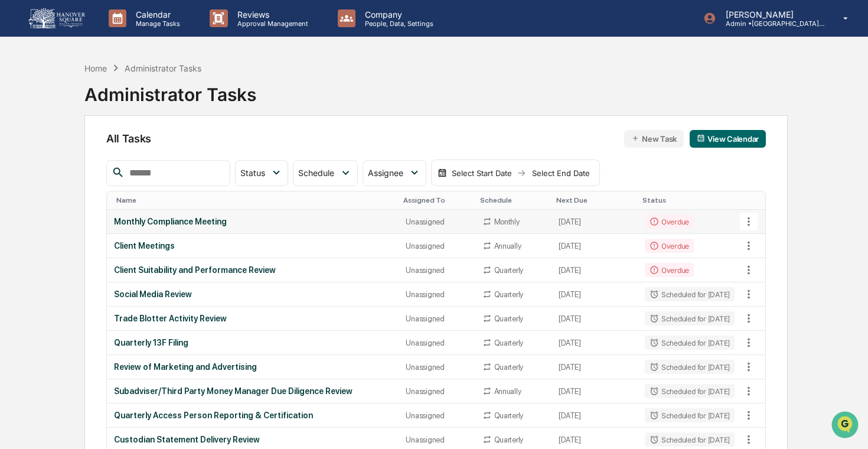 The image size is (868, 449). What do you see at coordinates (316, 173) in the screenshot?
I see `span: Schedule` at bounding box center [316, 173].